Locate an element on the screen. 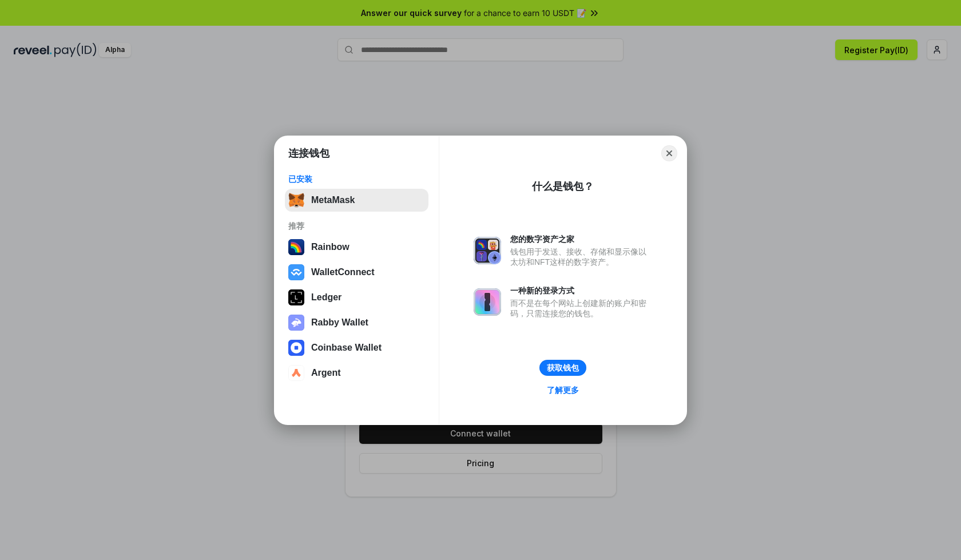  a: 了解更多 is located at coordinates (563, 390).